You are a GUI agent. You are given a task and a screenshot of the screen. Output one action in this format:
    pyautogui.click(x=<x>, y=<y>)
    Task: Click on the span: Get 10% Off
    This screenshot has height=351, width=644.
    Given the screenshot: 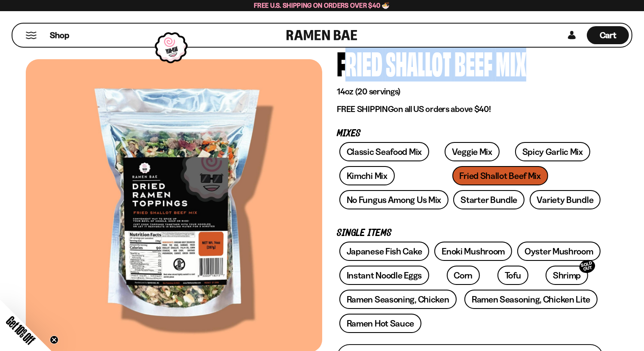 What is the action you would take?
    pyautogui.click(x=20, y=331)
    